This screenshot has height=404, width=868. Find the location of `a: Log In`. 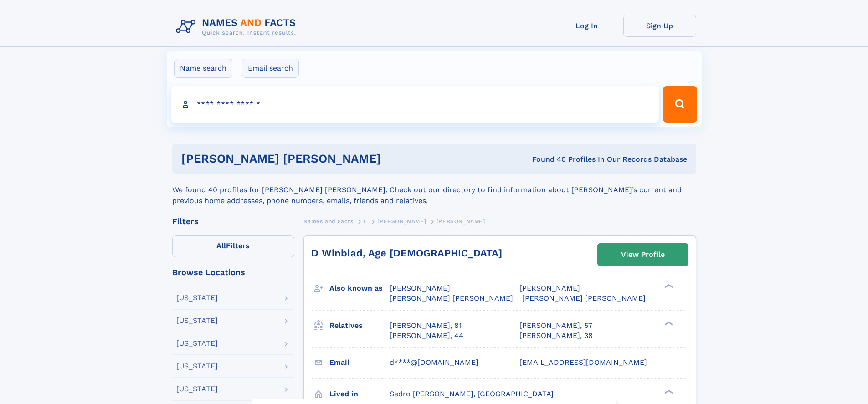

a: Log In is located at coordinates (587, 25).